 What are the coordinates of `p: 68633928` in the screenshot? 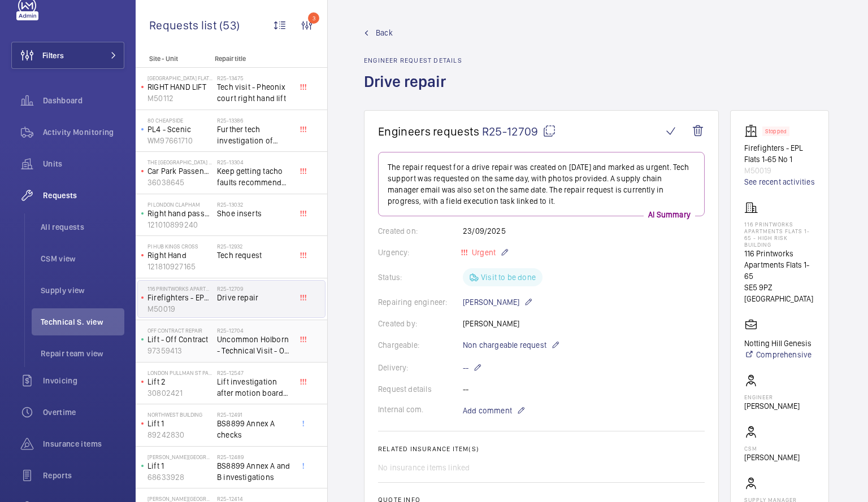 It's located at (180, 477).